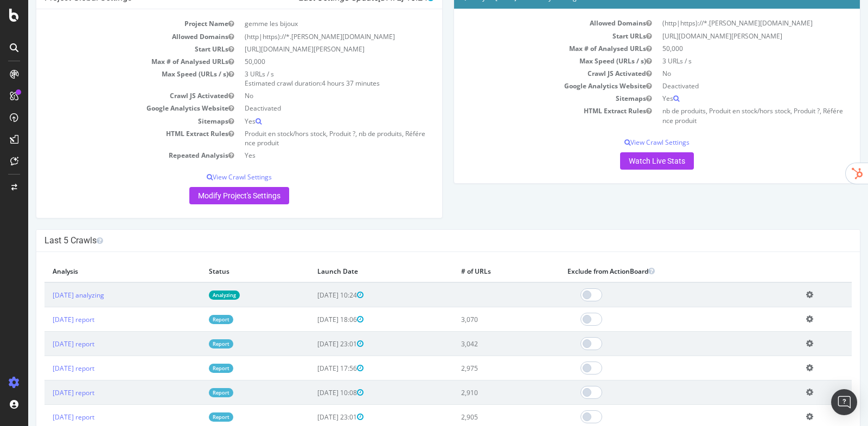  What do you see at coordinates (211, 195) in the screenshot?
I see `a: Modify Project's Settings` at bounding box center [211, 195].